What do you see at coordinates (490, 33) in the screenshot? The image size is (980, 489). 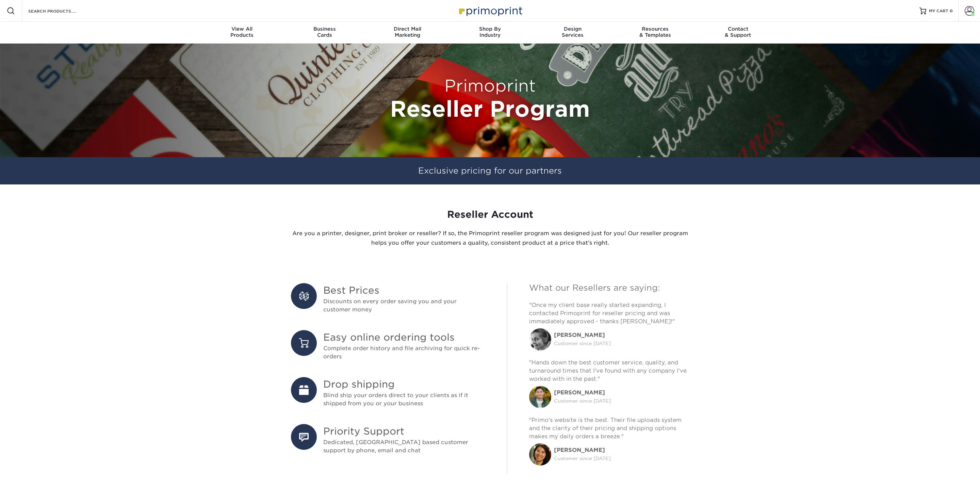 I see `a: Shop ByIndustry` at bounding box center [490, 33].